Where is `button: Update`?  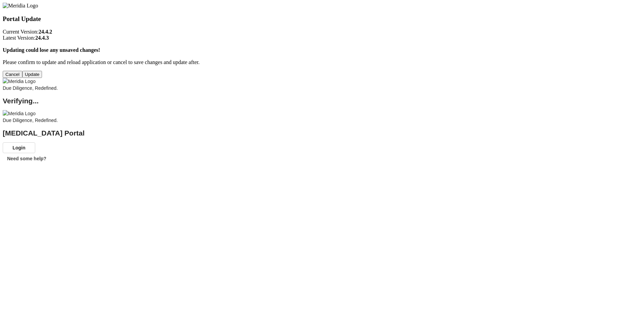 button: Update is located at coordinates (32, 74).